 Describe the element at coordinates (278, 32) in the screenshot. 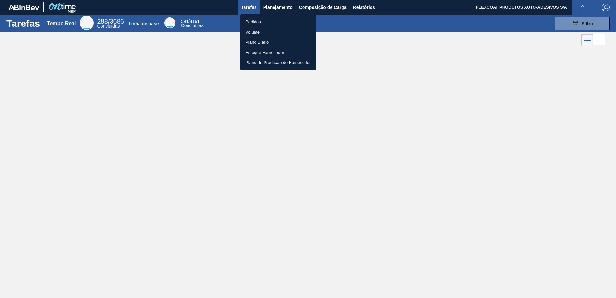

I see `li: Volume` at that location.